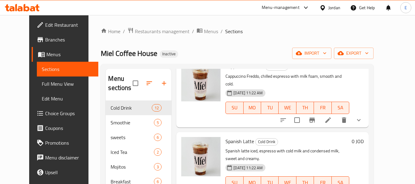  I want to click on button: FR, so click(323, 108).